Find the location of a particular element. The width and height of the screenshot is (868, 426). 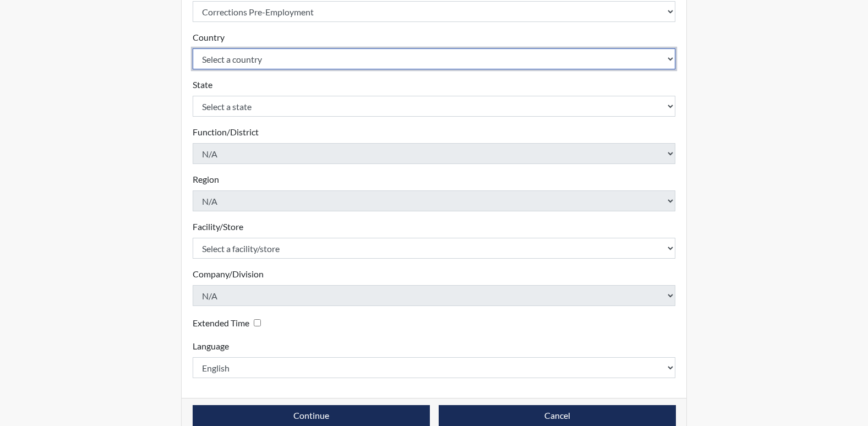

label: Extended Time is located at coordinates (221, 323).